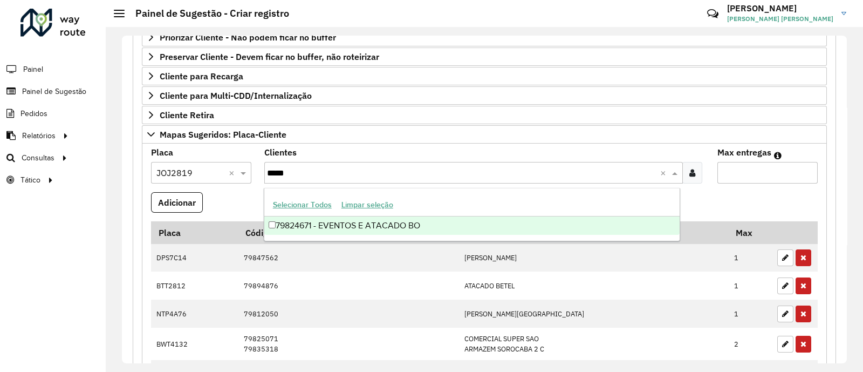 This screenshot has width=863, height=372. I want to click on span: Relatórios, so click(39, 135).